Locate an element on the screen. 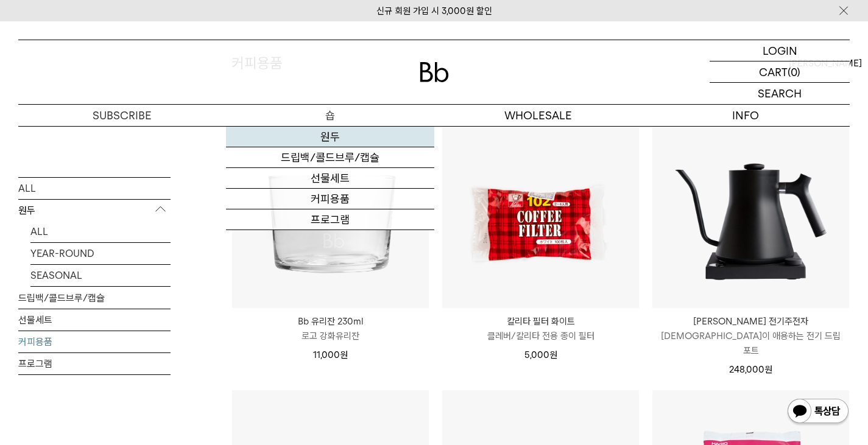  p: 칼리타 필터 화이트 is located at coordinates (540, 321).